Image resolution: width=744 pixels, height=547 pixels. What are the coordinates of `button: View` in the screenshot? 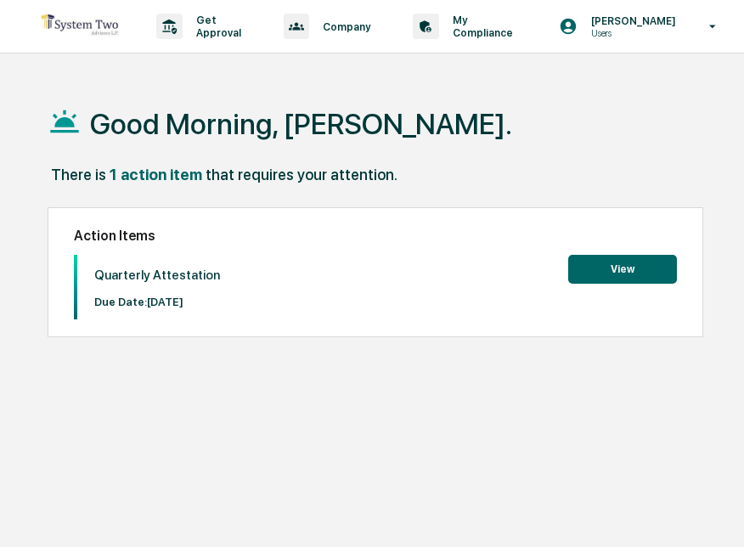 It's located at (623, 269).